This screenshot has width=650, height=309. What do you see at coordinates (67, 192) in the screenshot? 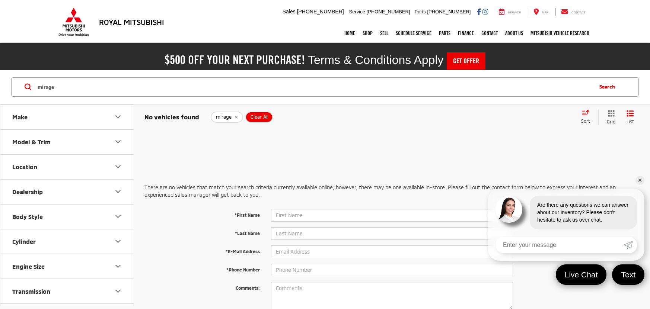
I see `button: DealershipDealership` at bounding box center [67, 192].